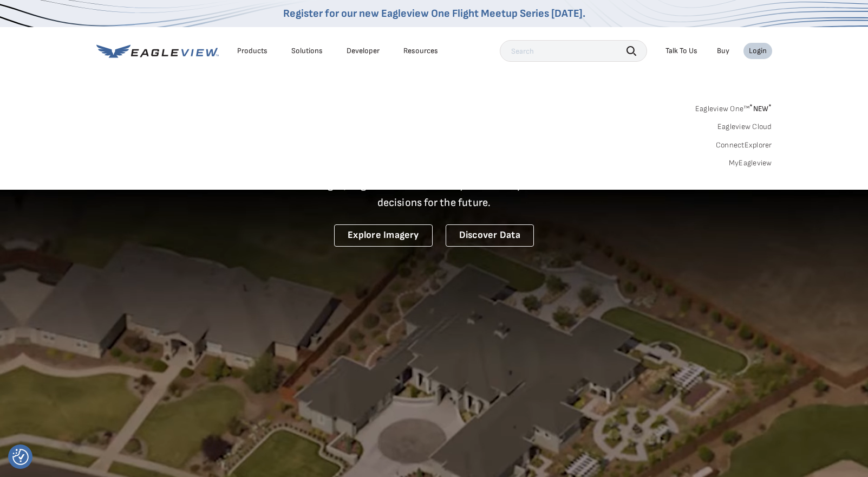 The height and width of the screenshot is (477, 868). What do you see at coordinates (421, 51) in the screenshot?
I see `div: Resources` at bounding box center [421, 51].